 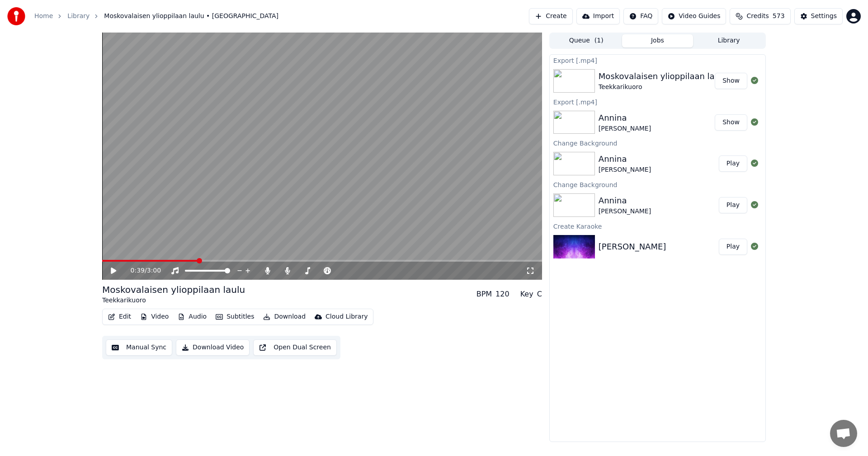 I want to click on button: Subtitles, so click(x=234, y=317).